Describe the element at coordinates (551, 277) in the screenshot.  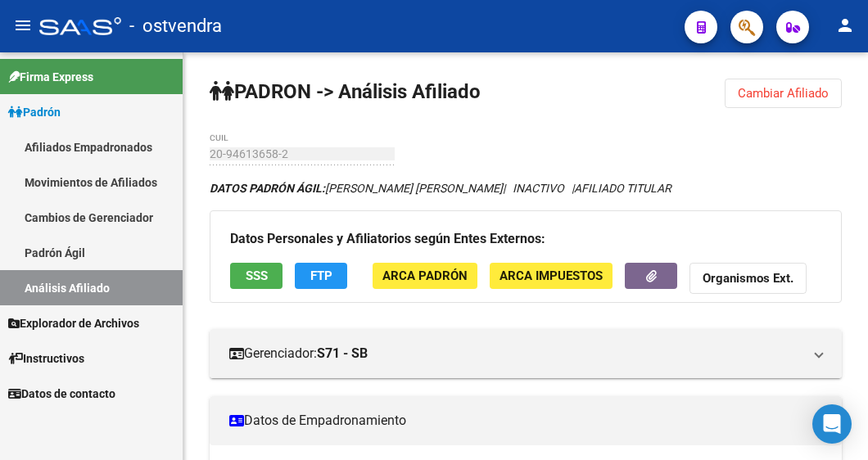
I see `span: ARCA Impuestos` at that location.